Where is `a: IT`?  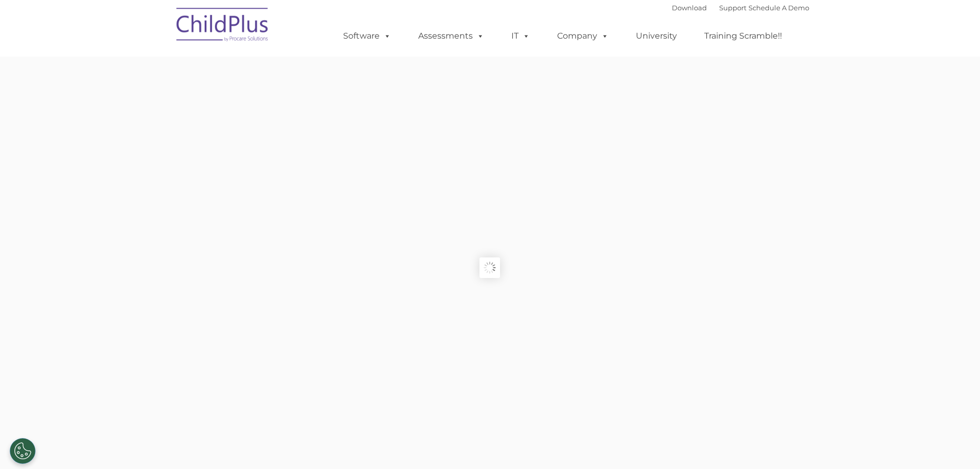
a: IT is located at coordinates (521, 36).